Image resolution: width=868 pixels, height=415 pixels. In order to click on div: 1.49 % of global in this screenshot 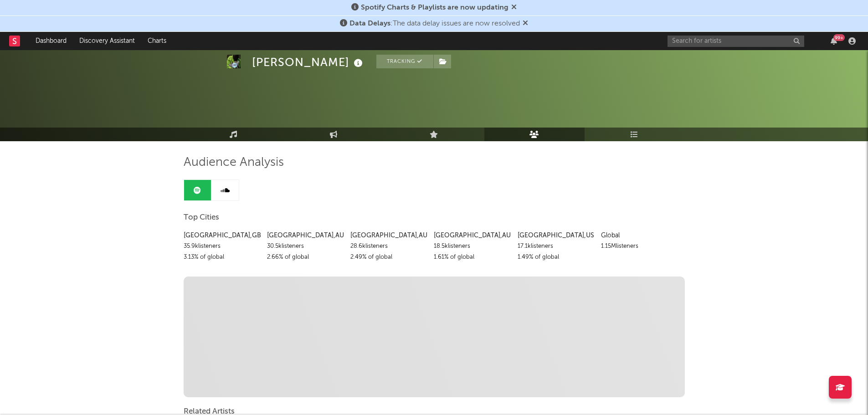, I will do `click(556, 257)`.